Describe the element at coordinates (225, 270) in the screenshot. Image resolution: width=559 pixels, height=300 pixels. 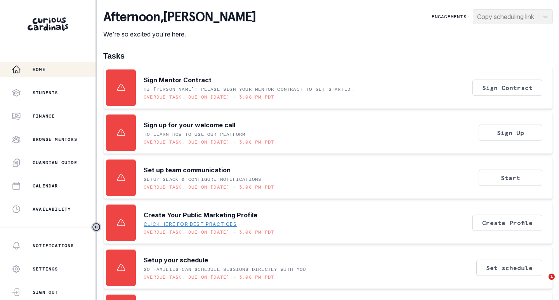
I see `p: SO FAMILIES CAN SCHEDULE SESSIONS DIRECTLY WITH YOU` at that location.